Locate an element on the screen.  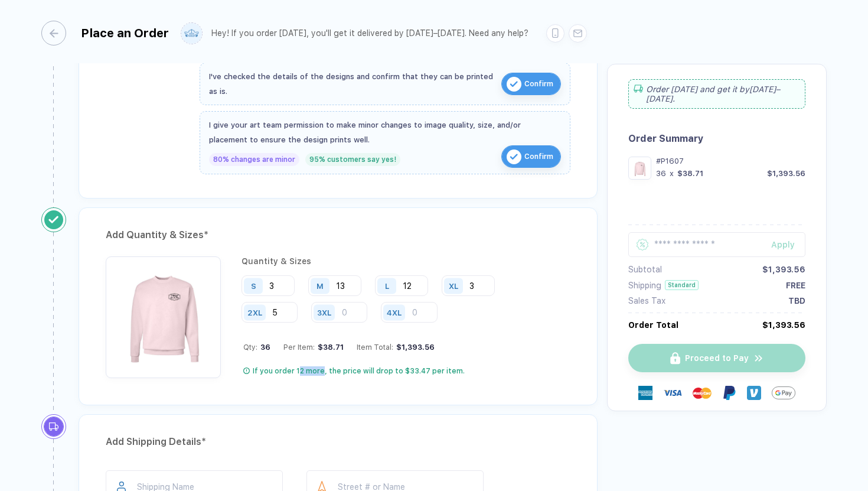
div: I've checked the details of the designs and confirm that they can be printed as is. is located at coordinates (352, 84).